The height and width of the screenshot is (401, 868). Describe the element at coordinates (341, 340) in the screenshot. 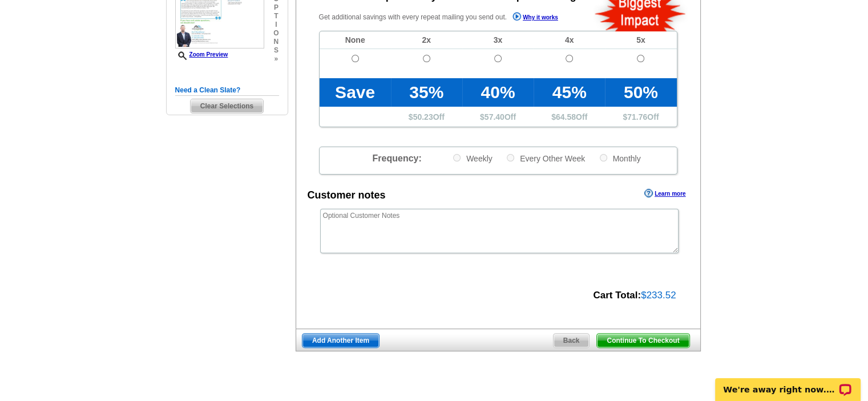

I see `a: Add Another Item` at that location.